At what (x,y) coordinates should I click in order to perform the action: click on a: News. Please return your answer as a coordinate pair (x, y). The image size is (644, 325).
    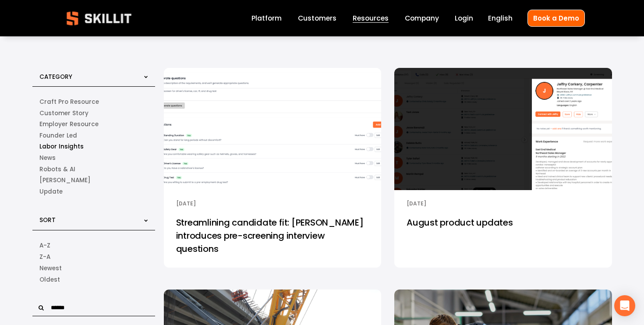
    Looking at the image, I should click on (94, 158).